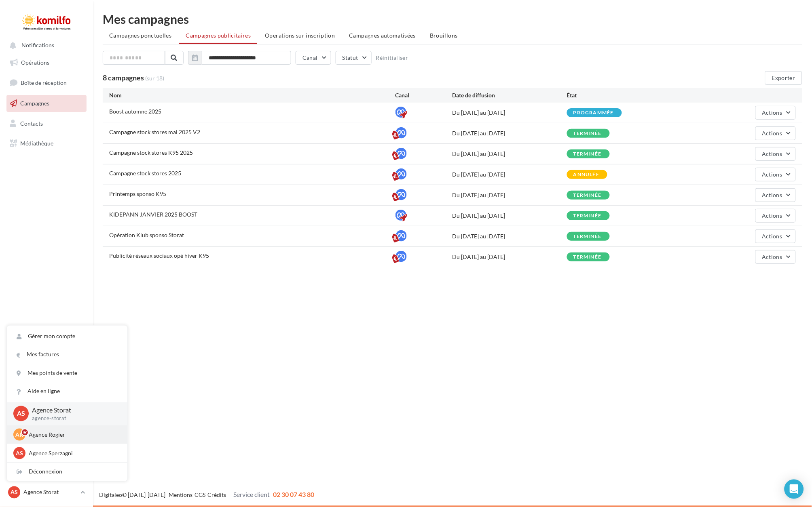  I want to click on span: Boost automne 2025, so click(135, 111).